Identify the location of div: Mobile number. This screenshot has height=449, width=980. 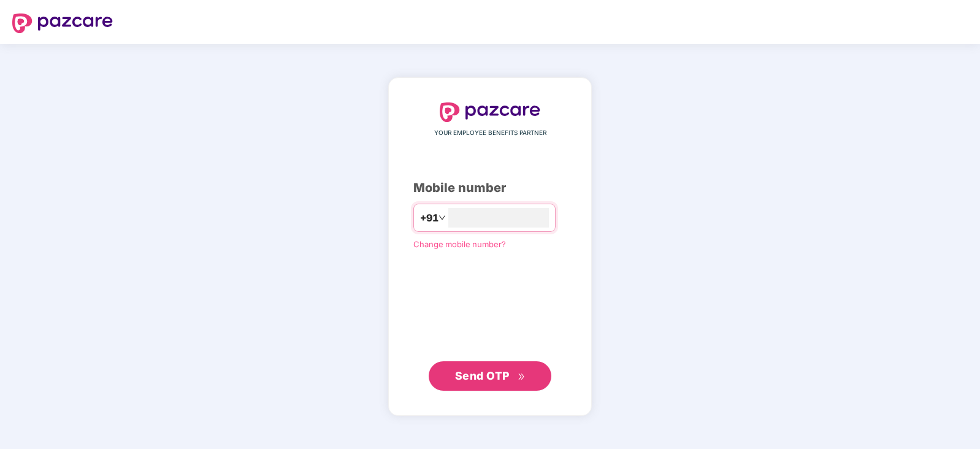
(490, 187).